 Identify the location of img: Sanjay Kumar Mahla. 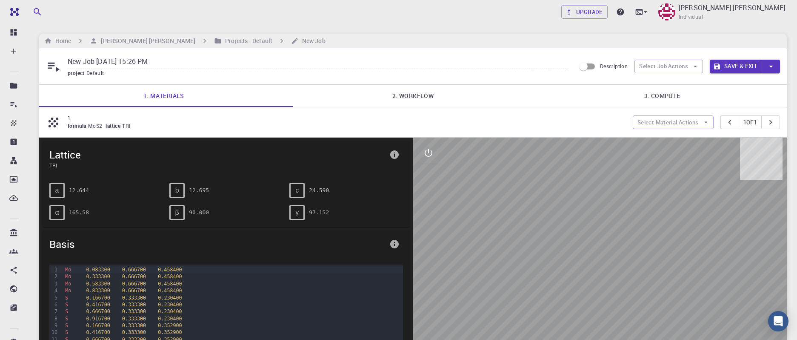
(667, 12).